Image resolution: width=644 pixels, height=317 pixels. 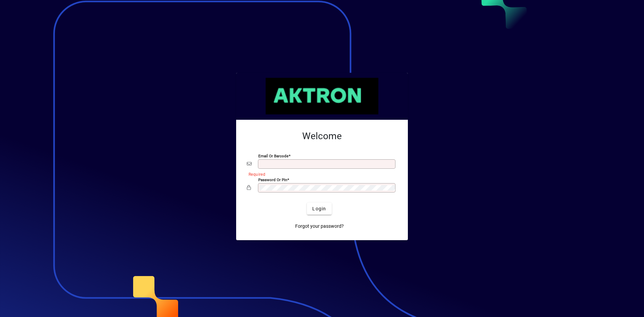 What do you see at coordinates (319, 208) in the screenshot?
I see `button: Login` at bounding box center [319, 208].